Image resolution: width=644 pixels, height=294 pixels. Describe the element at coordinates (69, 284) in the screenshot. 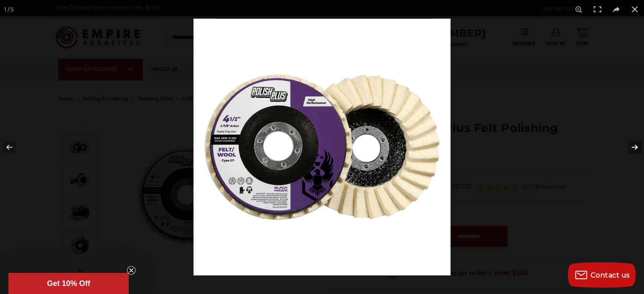

I see `span: Get 10% Off` at that location.